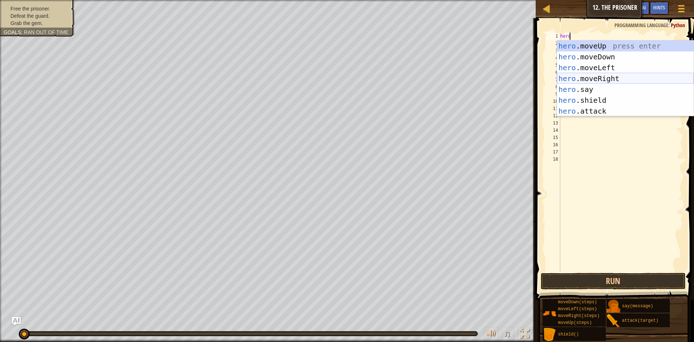 Image resolution: width=694 pixels, height=342 pixels. Describe the element at coordinates (37, 16) in the screenshot. I see `li: Defeat the guard.` at that location.